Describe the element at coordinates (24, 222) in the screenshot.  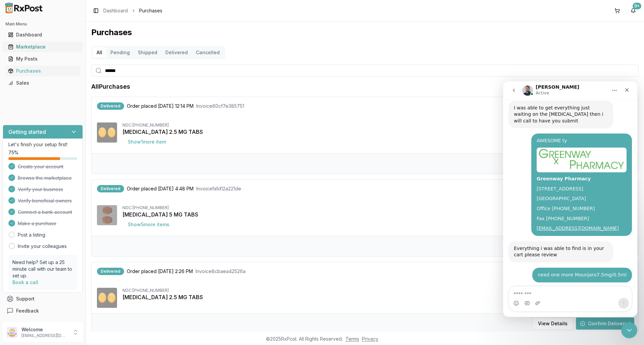
I see `button: Gif picker` at that location.